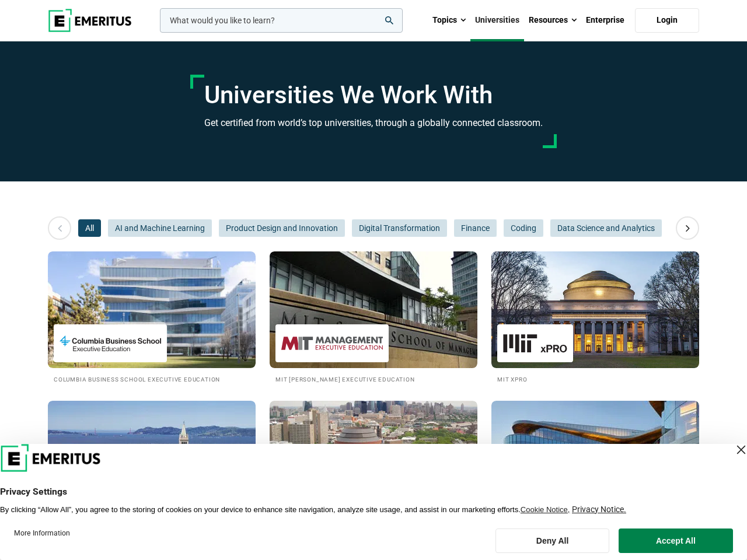 Image resolution: width=747 pixels, height=560 pixels. I want to click on img: MIT xPRO, so click(535, 343).